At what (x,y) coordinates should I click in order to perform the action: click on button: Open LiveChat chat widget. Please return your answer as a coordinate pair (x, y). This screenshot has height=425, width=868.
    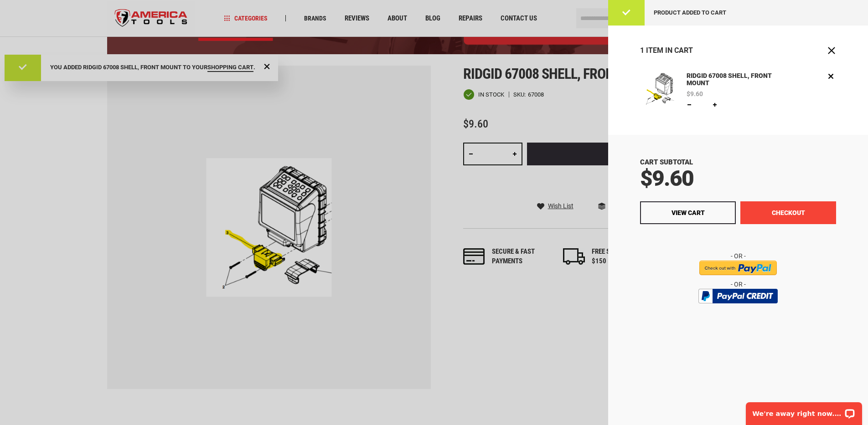
    Looking at the image, I should click on (110, 17).